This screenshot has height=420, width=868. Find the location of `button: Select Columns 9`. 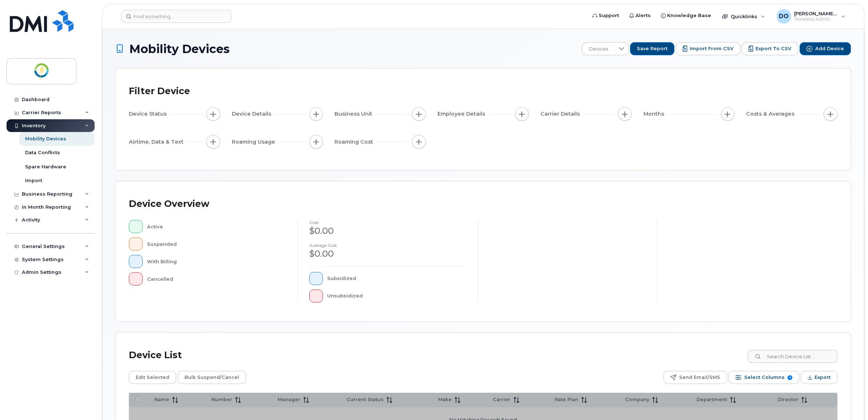

button: Select Columns 9 is located at coordinates (764, 377).